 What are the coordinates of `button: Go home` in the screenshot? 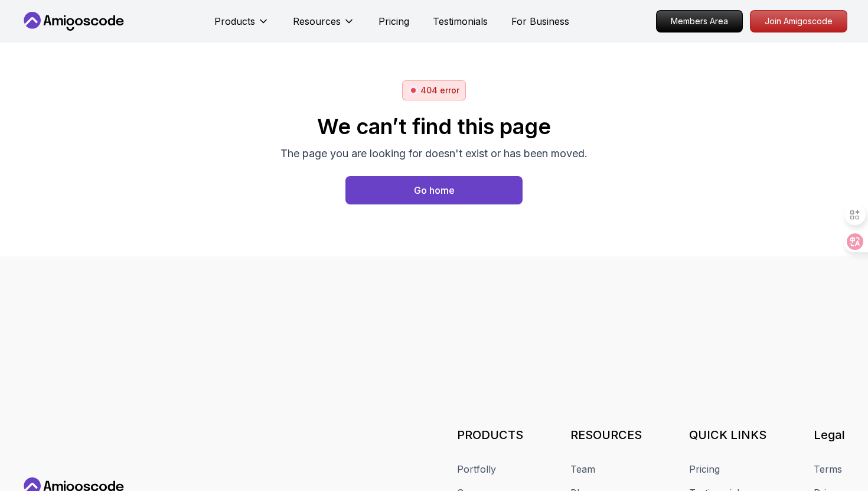 It's located at (434, 190).